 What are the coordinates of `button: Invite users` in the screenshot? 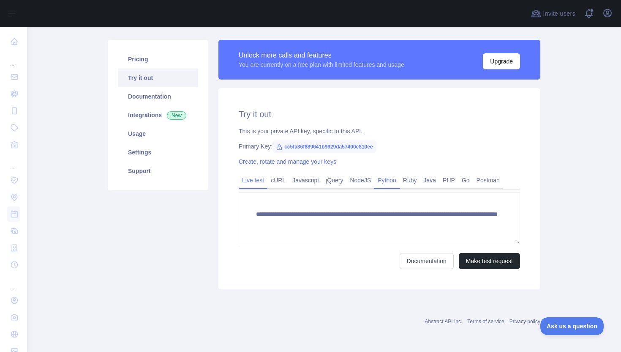 It's located at (553, 14).